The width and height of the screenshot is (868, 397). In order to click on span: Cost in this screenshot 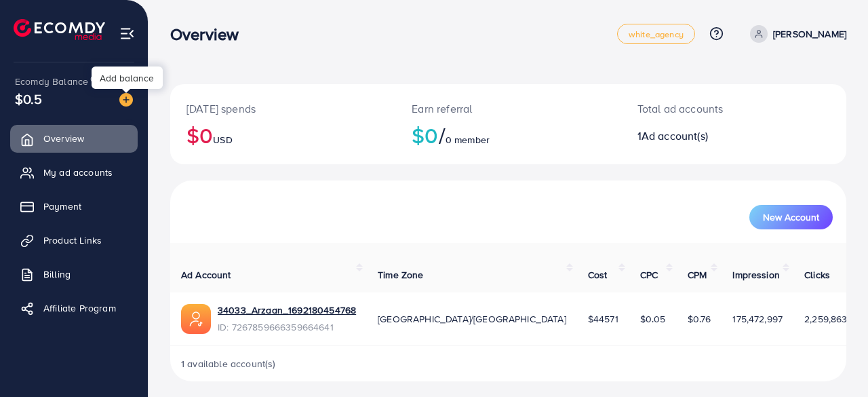, I will do `click(598, 274)`.